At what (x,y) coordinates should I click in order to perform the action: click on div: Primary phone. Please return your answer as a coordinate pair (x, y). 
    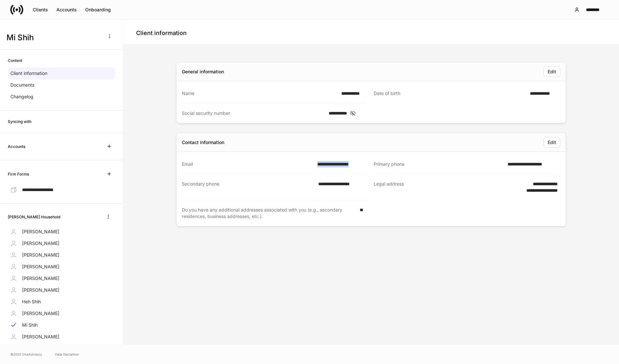
    Looking at the image, I should click on (439, 164).